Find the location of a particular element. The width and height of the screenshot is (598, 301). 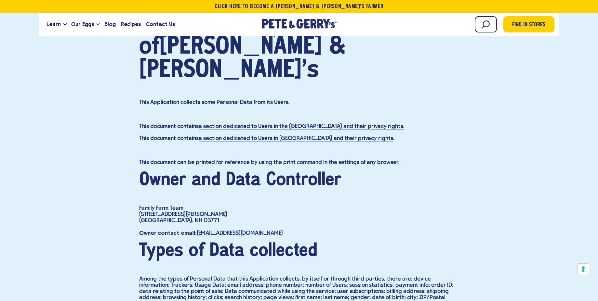

h2: Owner and Data Controller is located at coordinates (299, 180).